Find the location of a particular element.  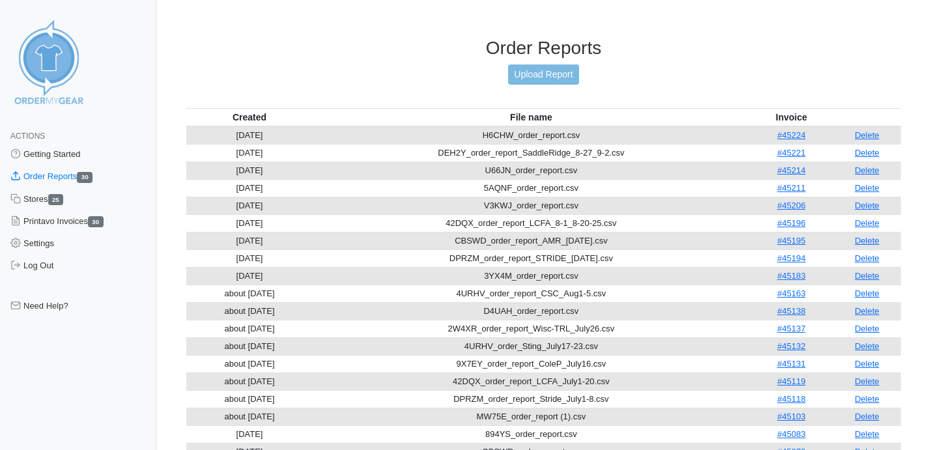

a: Upload Report is located at coordinates (543, 74).